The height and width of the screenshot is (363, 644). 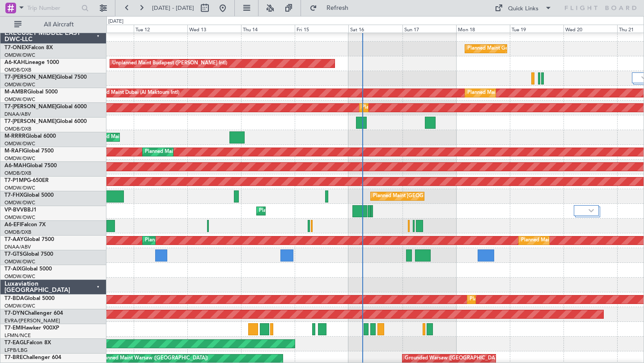 I want to click on div: Mon 18, so click(x=483, y=29).